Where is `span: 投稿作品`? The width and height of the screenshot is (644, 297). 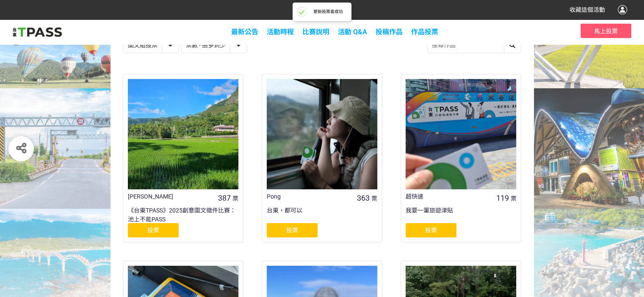 span: 投稿作品 is located at coordinates (389, 32).